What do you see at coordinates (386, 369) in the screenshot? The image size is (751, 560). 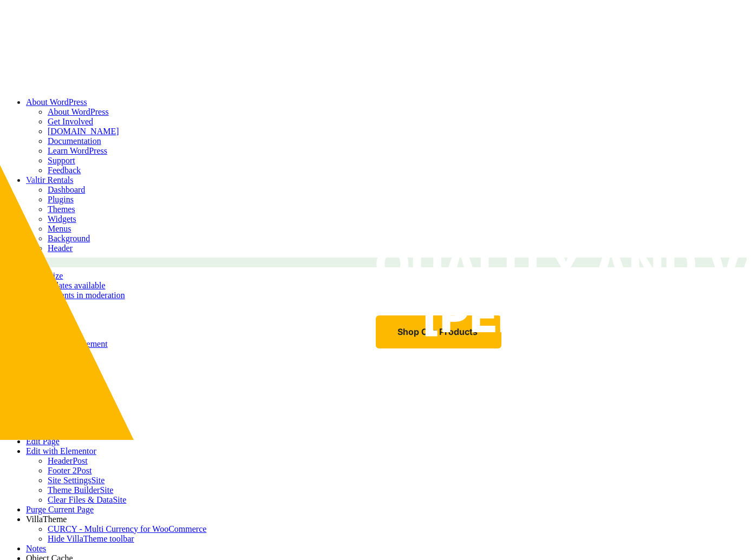 I see `ul: New` at bounding box center [386, 369].